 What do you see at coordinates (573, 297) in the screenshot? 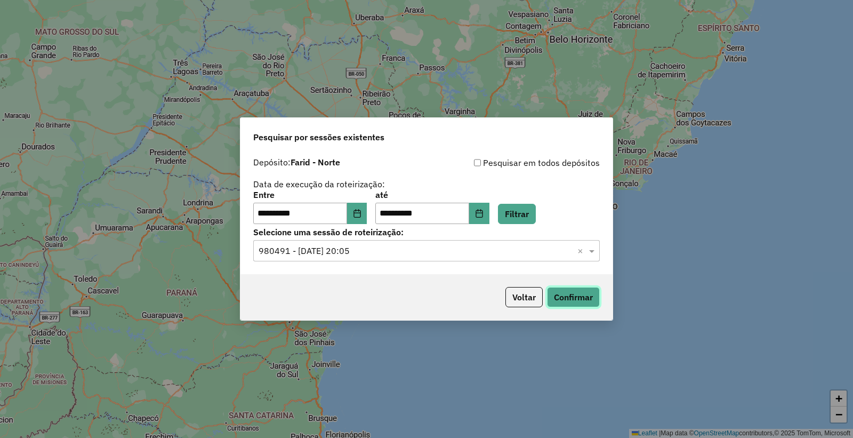
I see `button: Confirmar` at bounding box center [573, 297].